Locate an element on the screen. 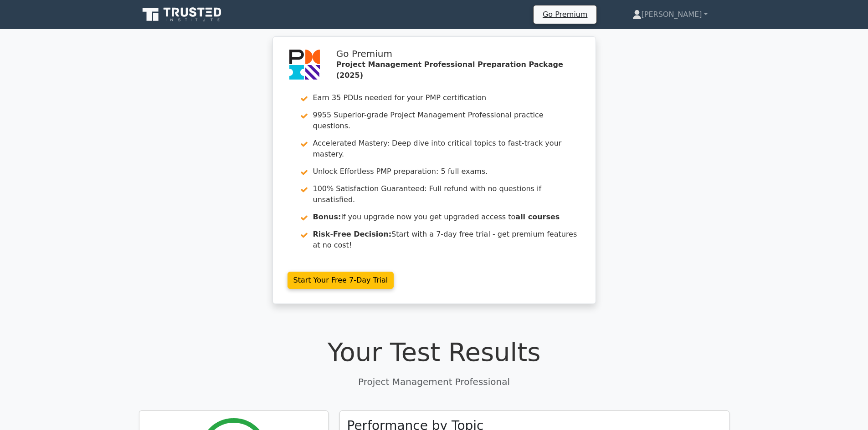 Image resolution: width=868 pixels, height=430 pixels. a: Go Premium is located at coordinates (565, 14).